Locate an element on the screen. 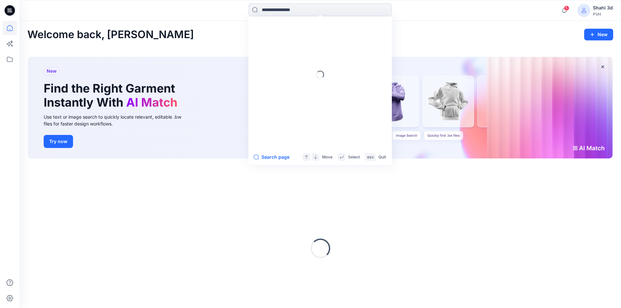  svg: avatar is located at coordinates (584, 10).